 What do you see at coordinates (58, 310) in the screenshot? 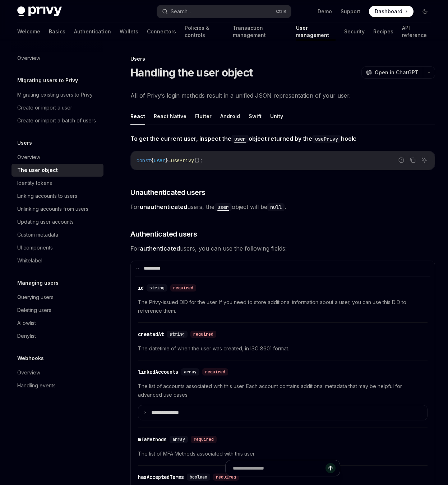
I see `a: Deleting users` at bounding box center [58, 310].